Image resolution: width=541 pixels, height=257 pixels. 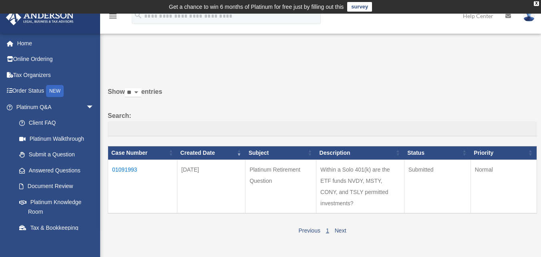 What do you see at coordinates (40, 17) in the screenshot?
I see `img: Anderson Advisors Platinum Portal` at bounding box center [40, 17].